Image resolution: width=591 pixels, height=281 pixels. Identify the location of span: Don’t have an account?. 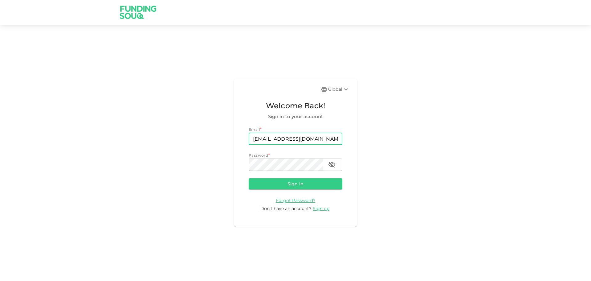
(286, 208).